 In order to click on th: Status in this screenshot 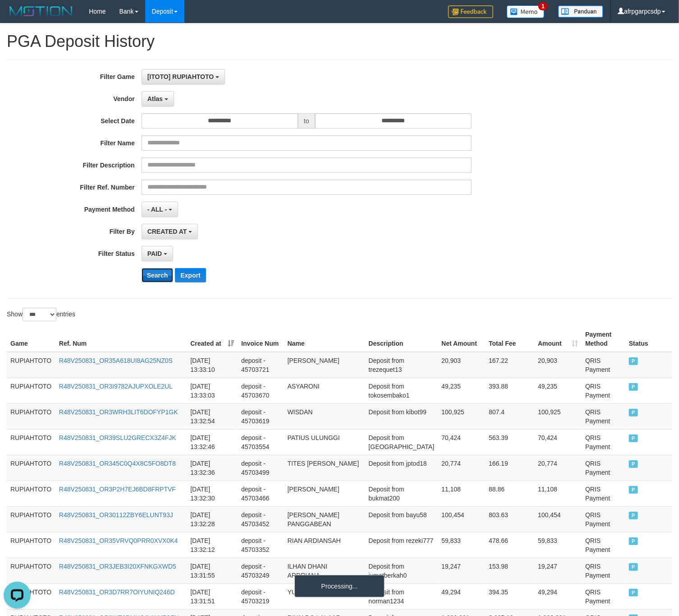, I will do `click(649, 338)`.